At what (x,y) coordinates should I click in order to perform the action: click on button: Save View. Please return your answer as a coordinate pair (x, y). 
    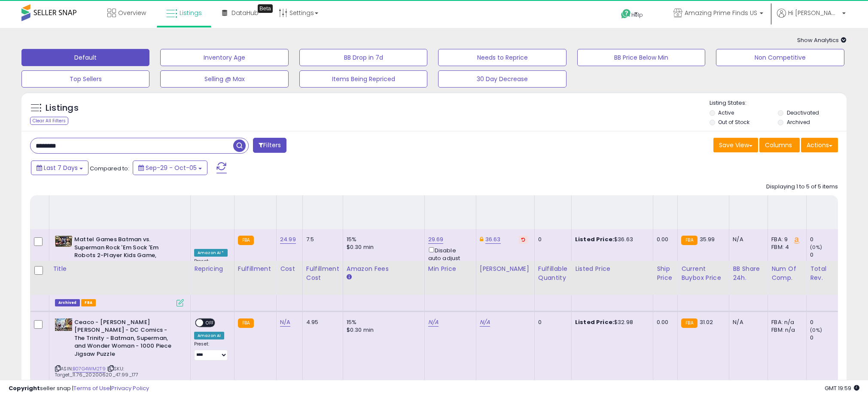
    Looking at the image, I should click on (736, 145).